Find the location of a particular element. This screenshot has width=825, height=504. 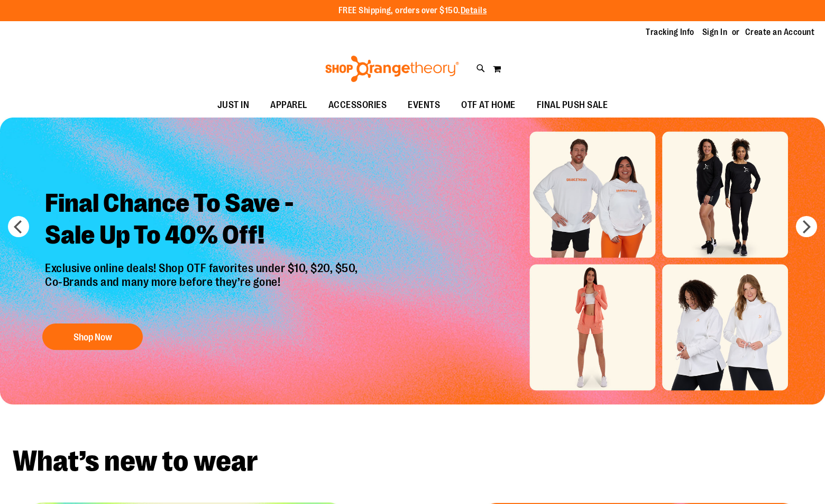

span: JUST IN is located at coordinates (233, 104).